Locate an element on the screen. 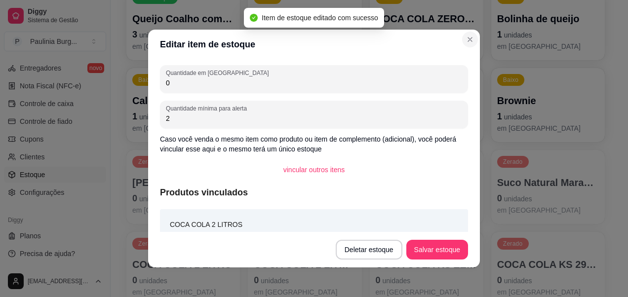 Image resolution: width=628 pixels, height=297 pixels. button: Deletar estoque is located at coordinates (369, 250).